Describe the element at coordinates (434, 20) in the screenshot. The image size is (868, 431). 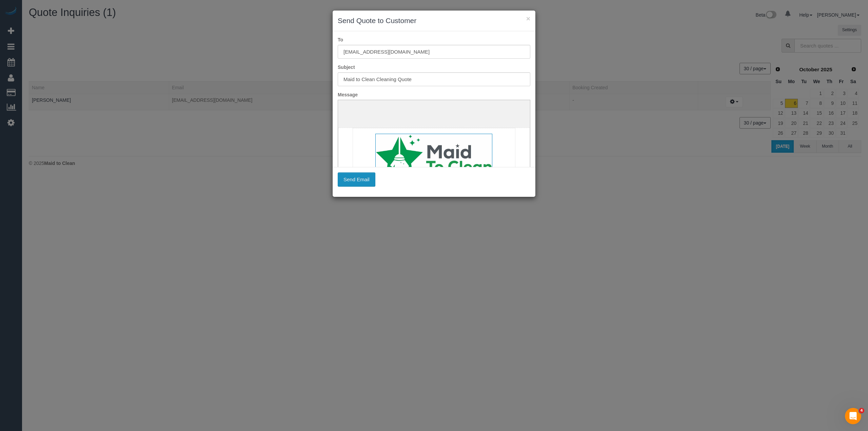
I see `h3: Send Quote to Customer` at that location.